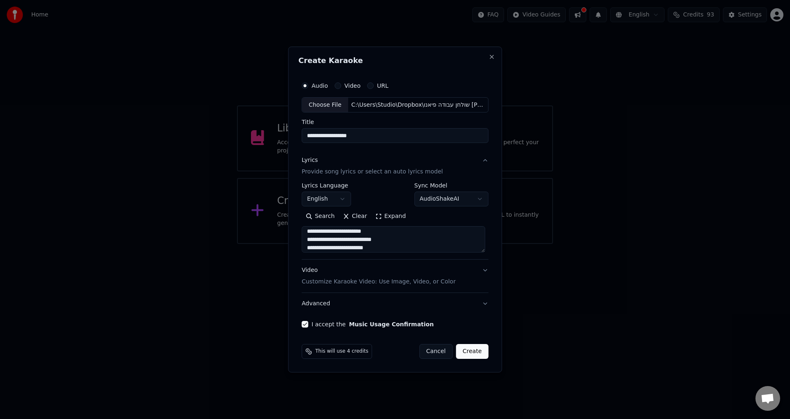 This screenshot has height=419, width=790. I want to click on p: Provide song lyrics or select an auto lyrics model, so click(372, 172).